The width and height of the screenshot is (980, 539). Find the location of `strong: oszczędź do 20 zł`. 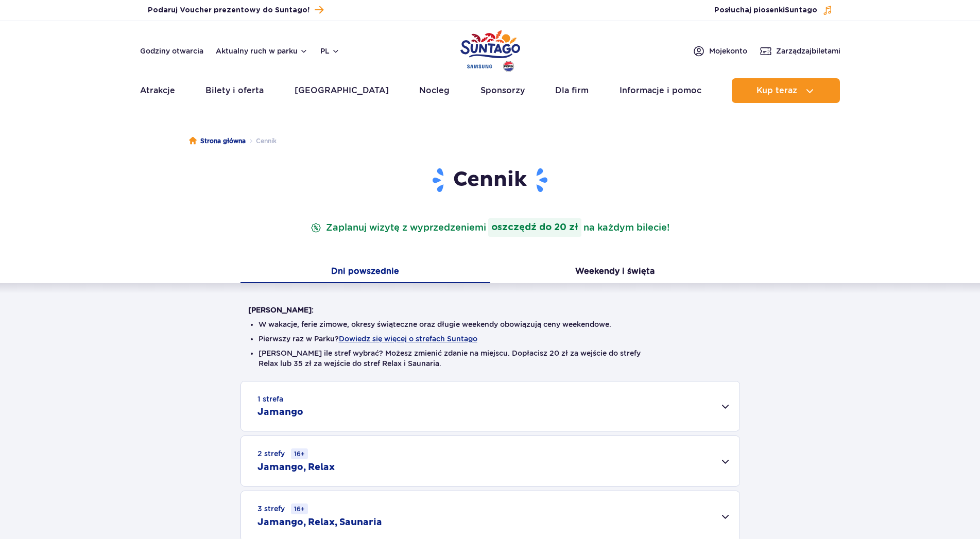

strong: oszczędź do 20 zł is located at coordinates (534, 228).